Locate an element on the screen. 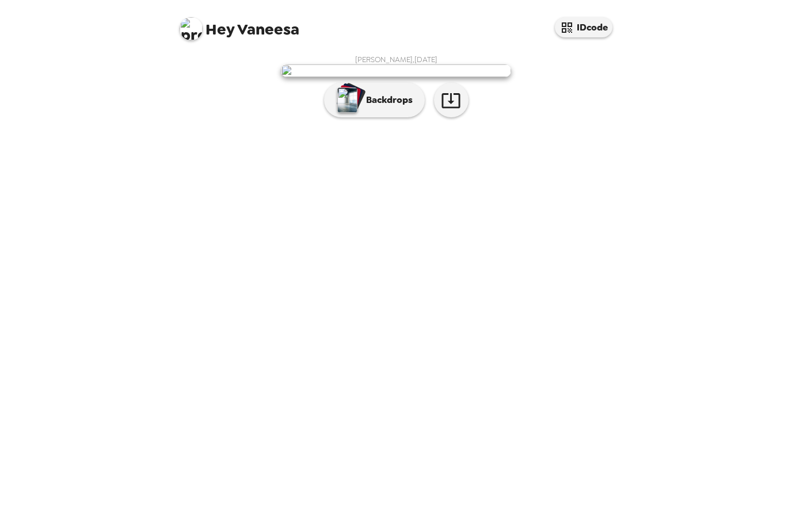 The width and height of the screenshot is (792, 532). p: Backdrops is located at coordinates (386, 100).